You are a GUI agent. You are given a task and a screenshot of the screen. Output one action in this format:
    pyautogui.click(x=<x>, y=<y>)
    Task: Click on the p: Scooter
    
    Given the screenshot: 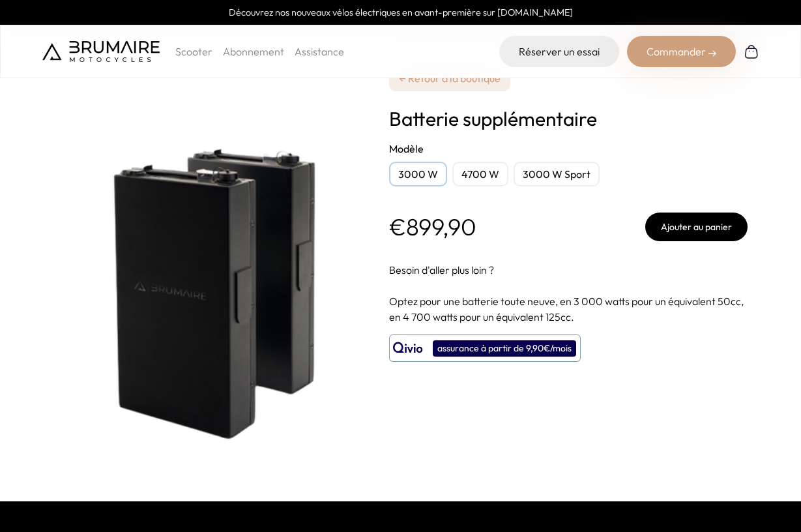 What is the action you would take?
    pyautogui.click(x=194, y=51)
    